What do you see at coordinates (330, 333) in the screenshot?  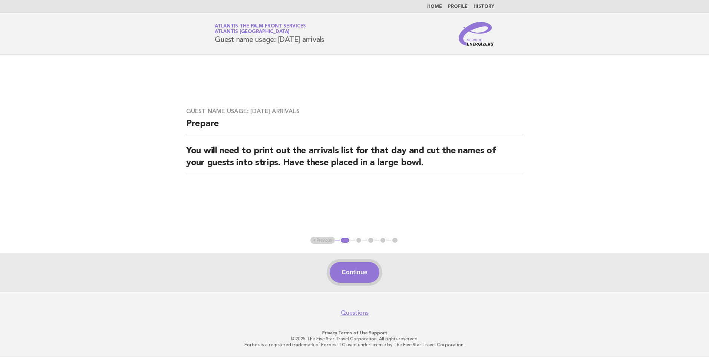 I see `a: Privacy` at bounding box center [330, 333].